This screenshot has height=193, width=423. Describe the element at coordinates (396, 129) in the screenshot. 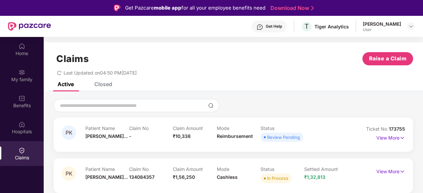

I see `span: 173755` at that location.